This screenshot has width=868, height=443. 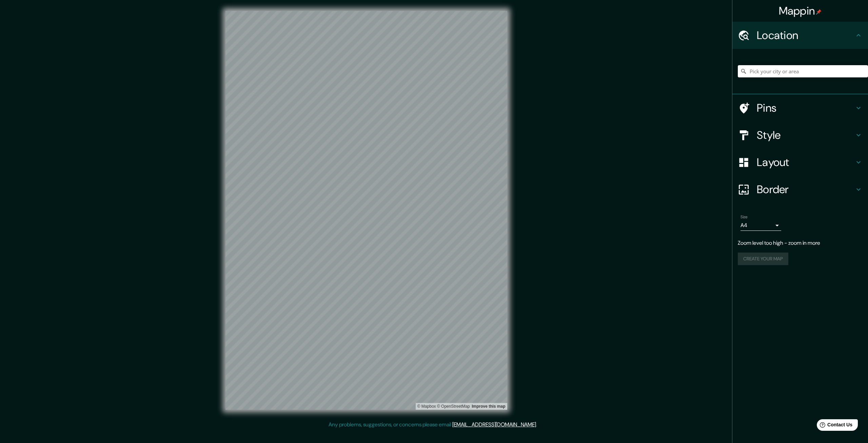 What do you see at coordinates (800, 135) in the screenshot?
I see `div: Style` at bounding box center [800, 135].